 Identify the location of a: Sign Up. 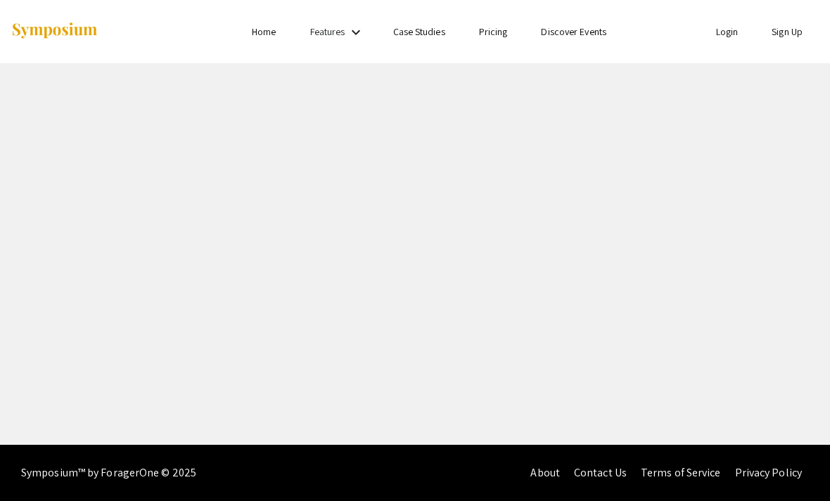
(787, 32).